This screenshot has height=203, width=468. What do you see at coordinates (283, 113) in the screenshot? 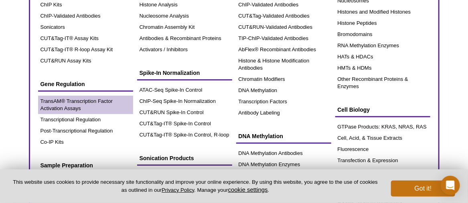
I see `a: Antibody Labeling` at bounding box center [283, 113].